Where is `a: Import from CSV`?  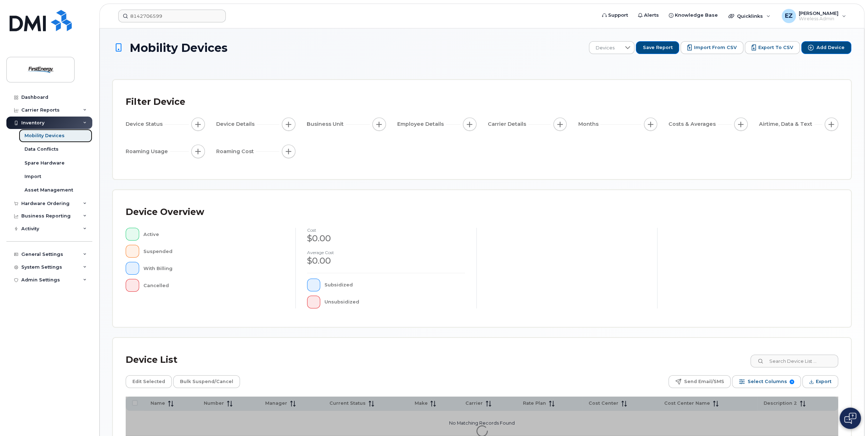
a: Import from CSV is located at coordinates (712, 48).